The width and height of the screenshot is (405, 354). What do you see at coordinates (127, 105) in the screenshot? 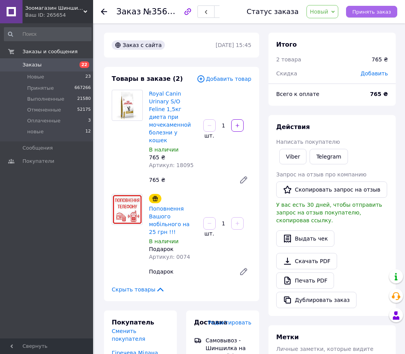
I see `img: Royal Canin Urinary S/O Feline 1,5кг диета при мочекаменной болезни у кошек` at bounding box center [127, 105].